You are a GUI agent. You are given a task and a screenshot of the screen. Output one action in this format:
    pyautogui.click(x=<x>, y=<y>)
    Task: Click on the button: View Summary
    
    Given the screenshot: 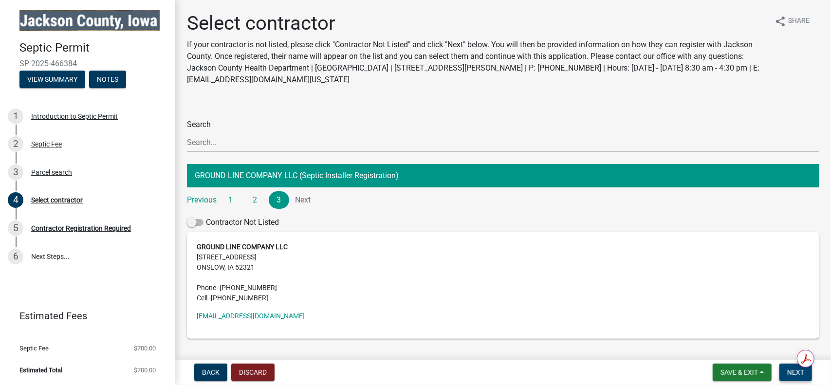 What is the action you would take?
    pyautogui.click(x=52, y=79)
    